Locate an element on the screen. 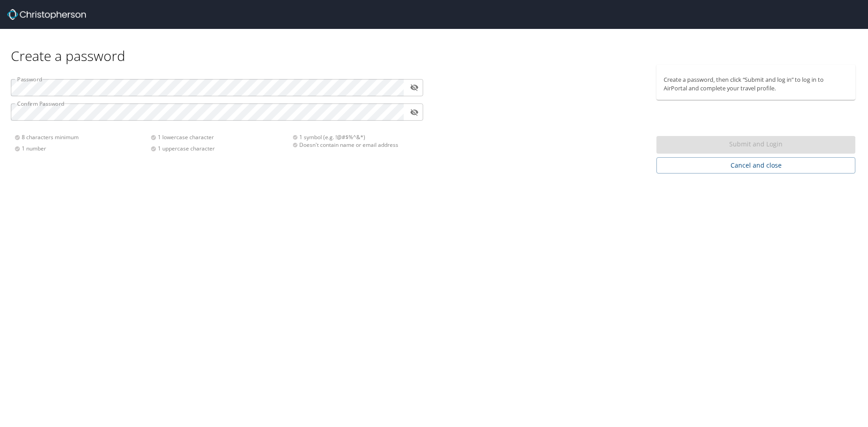 The width and height of the screenshot is (868, 427). p: Create a password, then click “Submit and log in” to log in to AirPortal and complete your travel... is located at coordinates (756, 84).